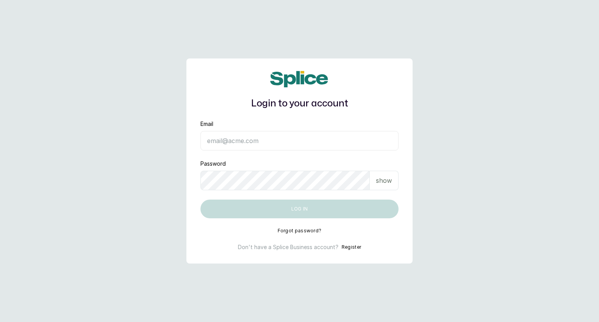  What do you see at coordinates (299, 231) in the screenshot?
I see `button: Forgot password?` at bounding box center [299, 231].